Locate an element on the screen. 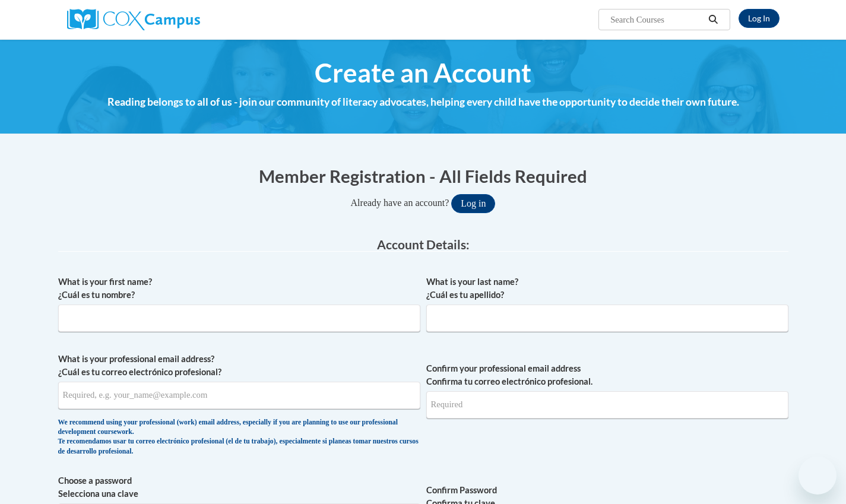  span: Account Details: is located at coordinates (423, 244).